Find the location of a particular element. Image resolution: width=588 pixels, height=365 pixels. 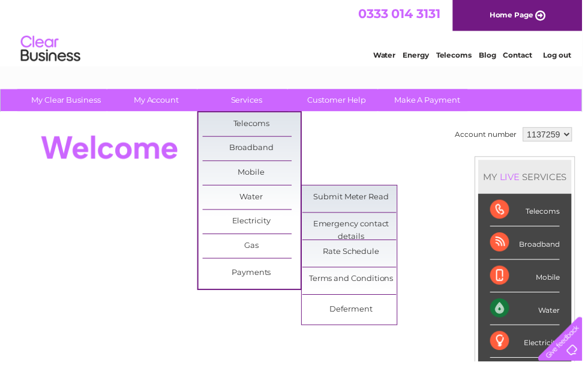

a: Payments is located at coordinates (254, 276).